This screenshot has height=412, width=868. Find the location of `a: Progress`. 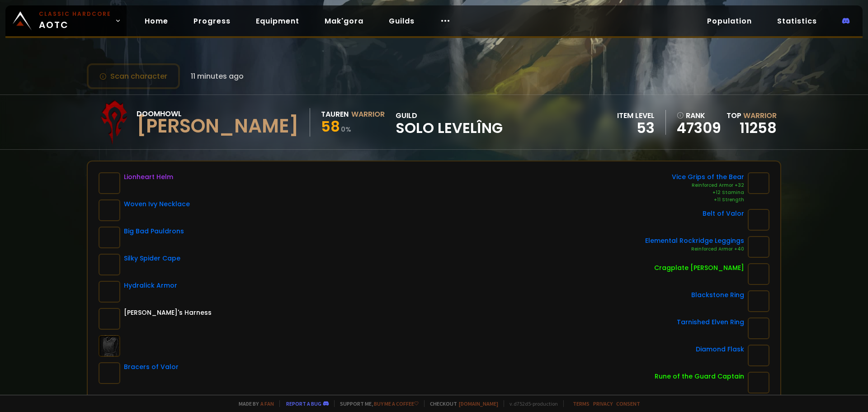

a: Progress is located at coordinates (212, 21).